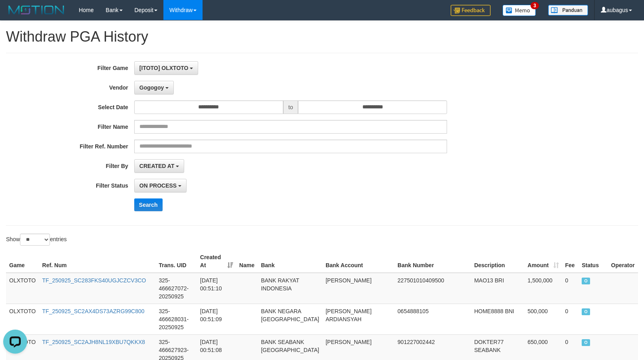 The image size is (644, 360). Describe the element at coordinates (498, 261) in the screenshot. I see `th: Description` at that location.